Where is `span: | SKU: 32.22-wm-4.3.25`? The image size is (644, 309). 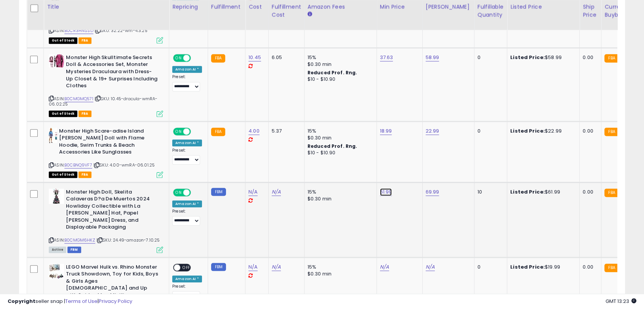
span: | SKU: 32.22-wm-4.3.25 is located at coordinates (121, 30).